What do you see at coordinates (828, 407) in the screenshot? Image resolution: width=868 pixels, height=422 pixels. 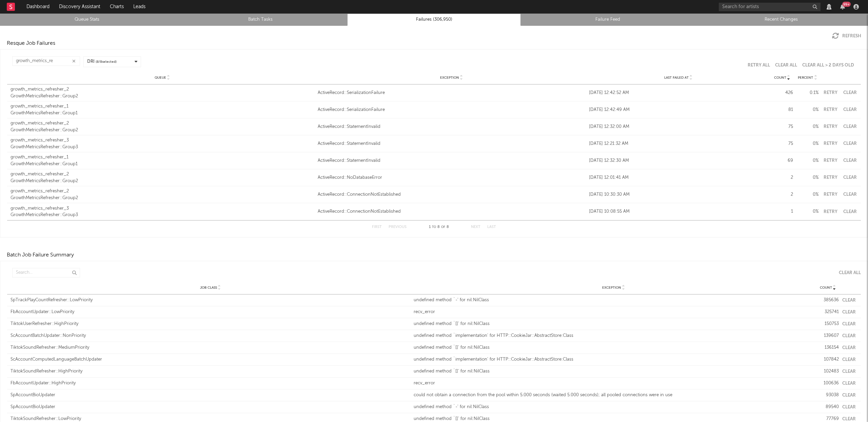 I see `div: 89540` at bounding box center [828, 407].